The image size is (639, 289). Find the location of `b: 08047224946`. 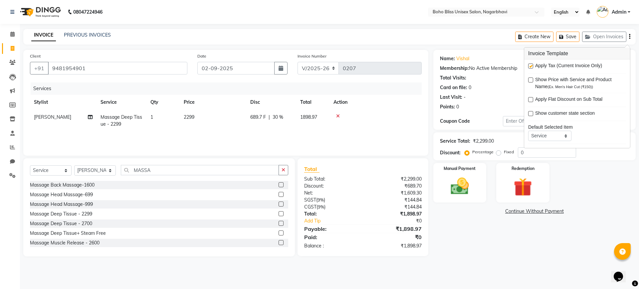

b: 08047224946 is located at coordinates (88, 12).